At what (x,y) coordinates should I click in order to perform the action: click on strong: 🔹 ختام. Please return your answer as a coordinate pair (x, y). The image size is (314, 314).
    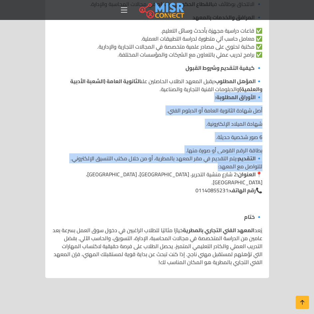
    Looking at the image, I should click on (253, 217).